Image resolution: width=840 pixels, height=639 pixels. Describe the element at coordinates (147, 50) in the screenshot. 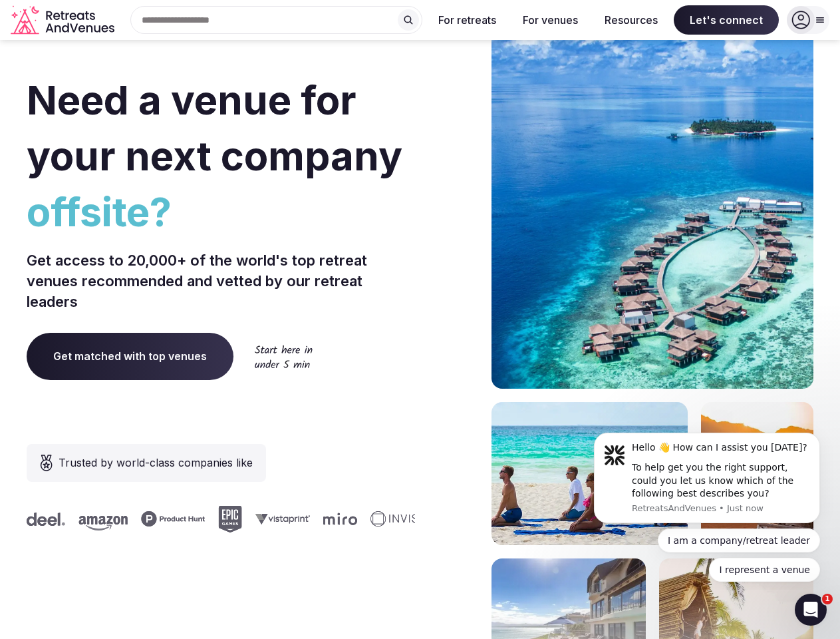

I see `div: Message content` at that location.